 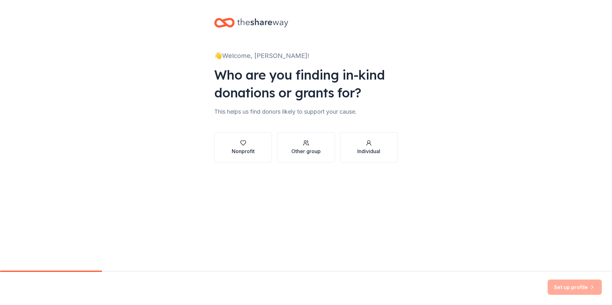 I want to click on div: Who are you finding in-kind donations or grants for?, so click(x=306, y=84).